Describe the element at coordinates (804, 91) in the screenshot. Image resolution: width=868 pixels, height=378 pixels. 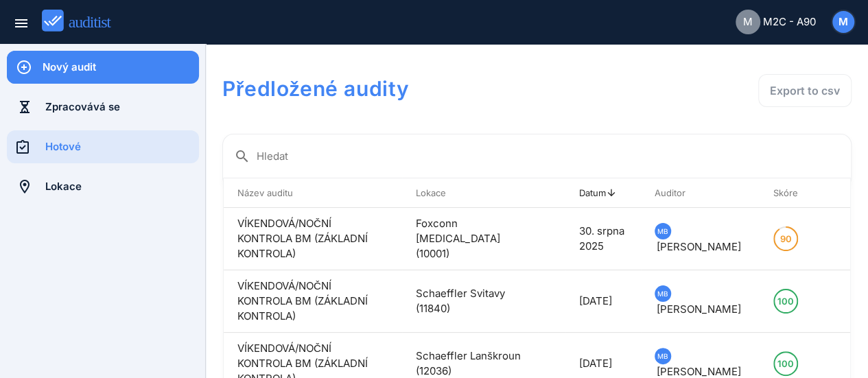
I see `button: Export to csv` at that location.